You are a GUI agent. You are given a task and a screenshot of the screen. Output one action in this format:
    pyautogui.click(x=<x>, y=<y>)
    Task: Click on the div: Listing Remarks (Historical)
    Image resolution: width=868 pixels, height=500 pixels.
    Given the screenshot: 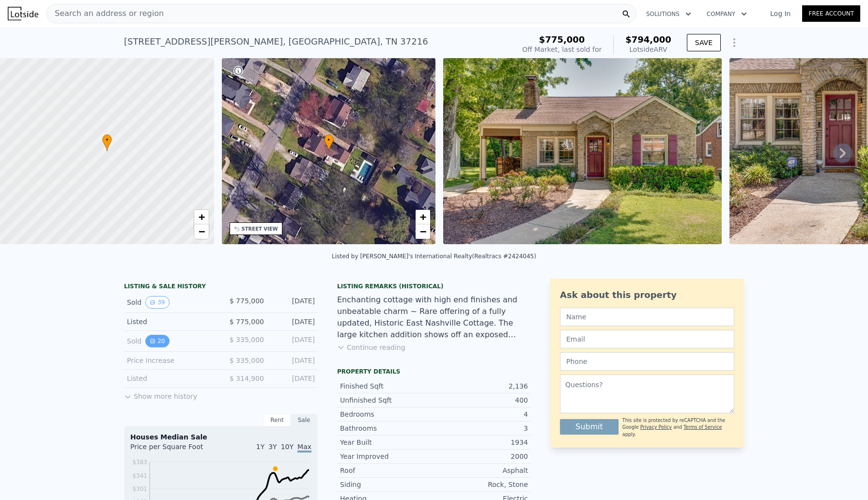 What is the action you would take?
    pyautogui.click(x=434, y=286)
    